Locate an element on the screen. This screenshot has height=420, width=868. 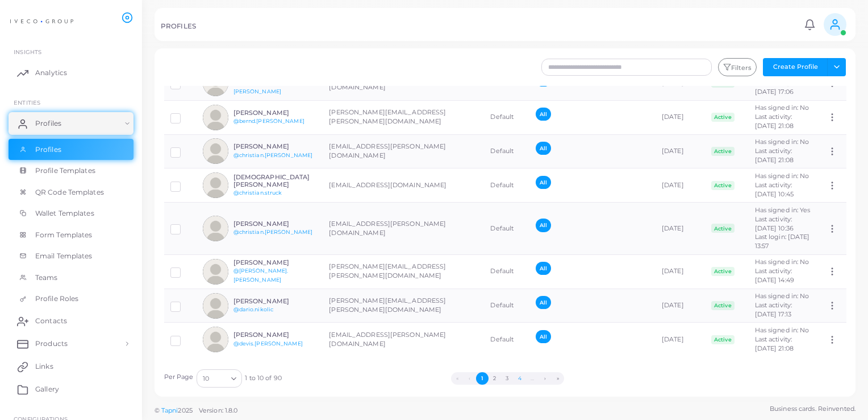
span: Profile Templates is located at coordinates (65, 170).